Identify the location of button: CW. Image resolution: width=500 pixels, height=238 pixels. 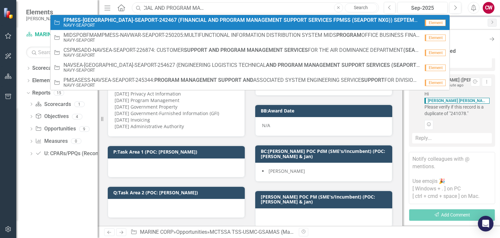
(489, 8).